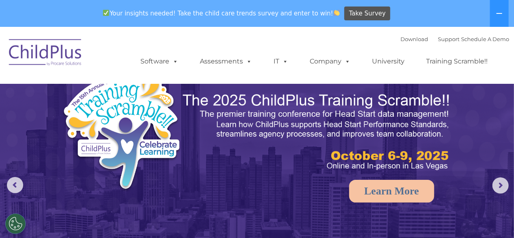  What do you see at coordinates (457, 61) in the screenshot?
I see `a: Training Scramble!!` at bounding box center [457, 61].